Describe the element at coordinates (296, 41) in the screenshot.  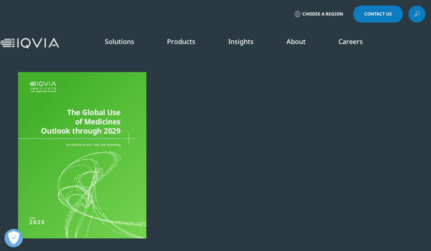
I see `a: About` at that location.